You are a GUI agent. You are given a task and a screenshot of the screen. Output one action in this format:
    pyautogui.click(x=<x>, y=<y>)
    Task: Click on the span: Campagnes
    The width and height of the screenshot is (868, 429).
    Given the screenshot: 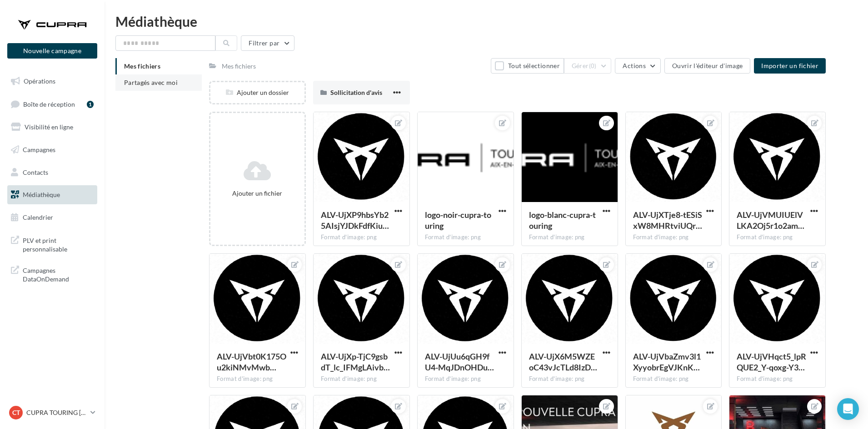 What is the action you would take?
    pyautogui.click(x=39, y=149)
    